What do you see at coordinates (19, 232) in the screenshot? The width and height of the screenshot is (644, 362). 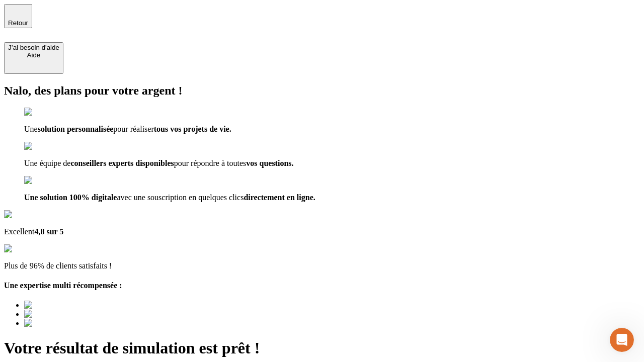 I see `span: Excellent` at bounding box center [19, 232].